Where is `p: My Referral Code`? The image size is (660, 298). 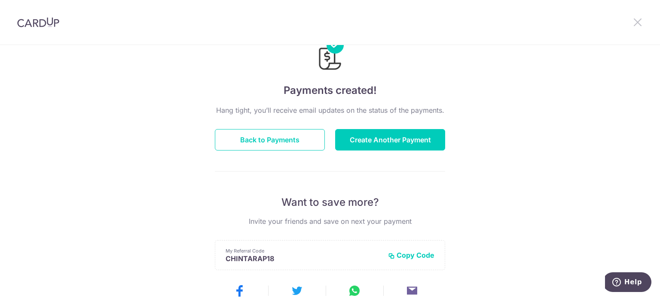
p: My Referral Code is located at coordinates (303, 251).